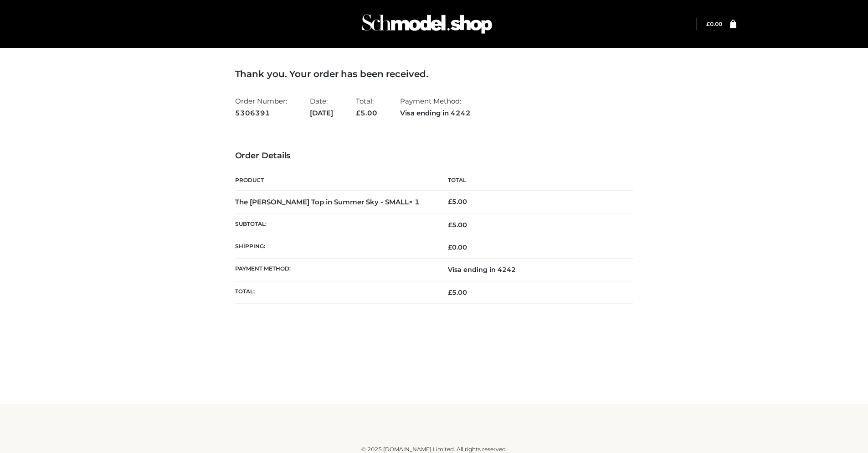  What do you see at coordinates (434, 74) in the screenshot?
I see `h3: Thank you. Your order has been received.` at bounding box center [434, 74].